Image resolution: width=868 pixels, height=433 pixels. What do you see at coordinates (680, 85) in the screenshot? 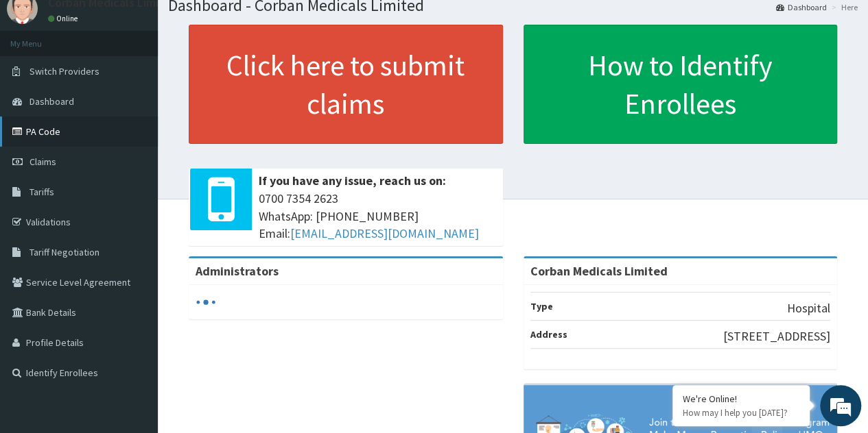
I see `a: How to Identify Enrollees` at bounding box center [680, 85].